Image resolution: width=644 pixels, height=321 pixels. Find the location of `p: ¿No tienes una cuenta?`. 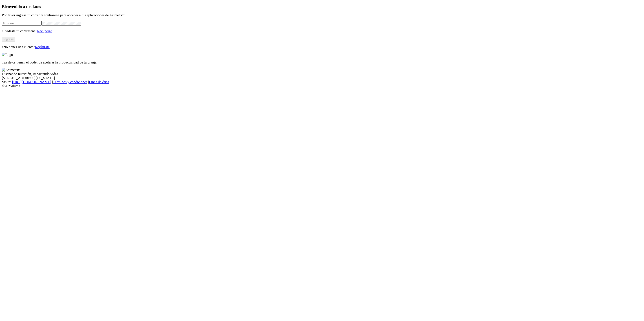

p: ¿No tienes una cuenta? is located at coordinates (322, 47).